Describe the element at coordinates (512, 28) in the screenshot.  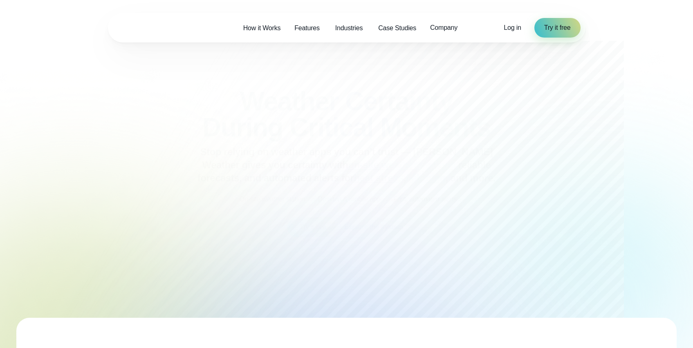
I see `a: Log in` at that location.